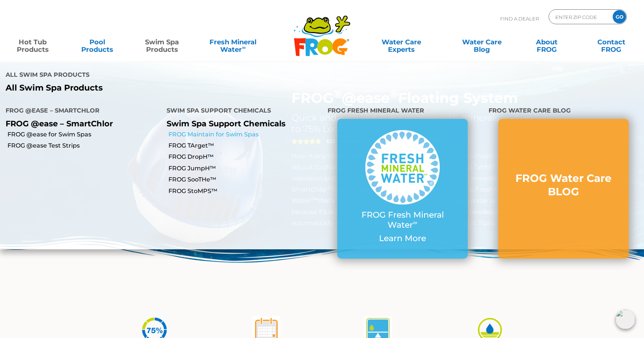  What do you see at coordinates (81, 123) in the screenshot?
I see `p: FROG @ease – SmartChlor` at bounding box center [81, 123].